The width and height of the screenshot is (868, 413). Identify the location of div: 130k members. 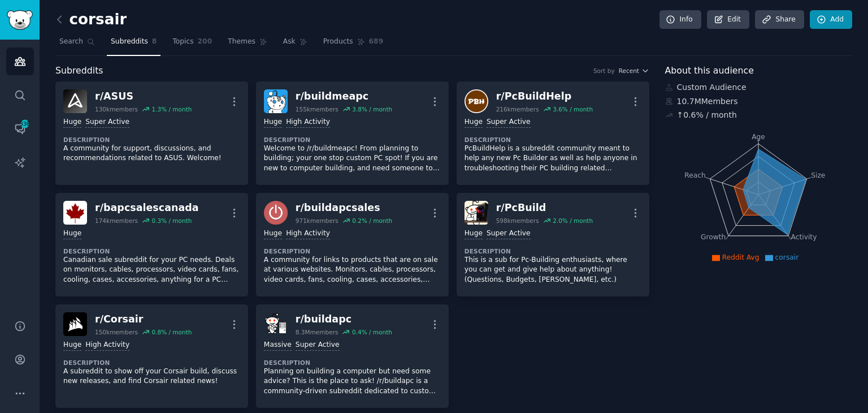
(117, 109).